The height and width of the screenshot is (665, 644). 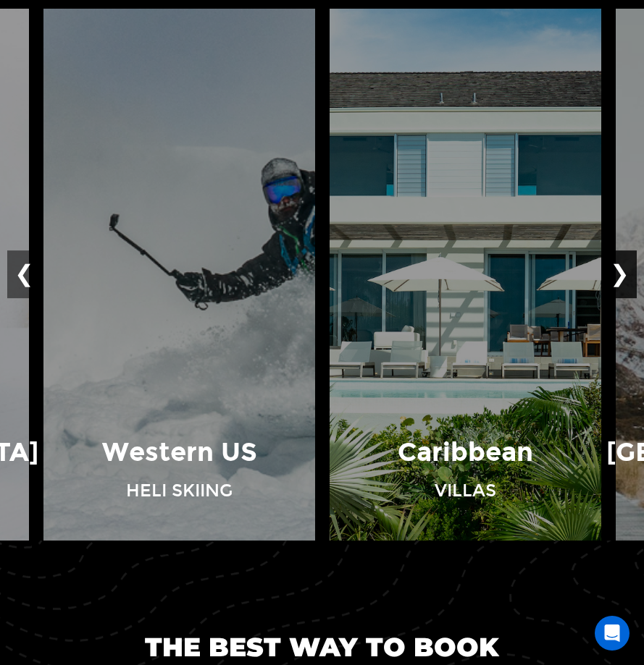 What do you see at coordinates (179, 491) in the screenshot?
I see `p: Heli Skiing` at bounding box center [179, 491].